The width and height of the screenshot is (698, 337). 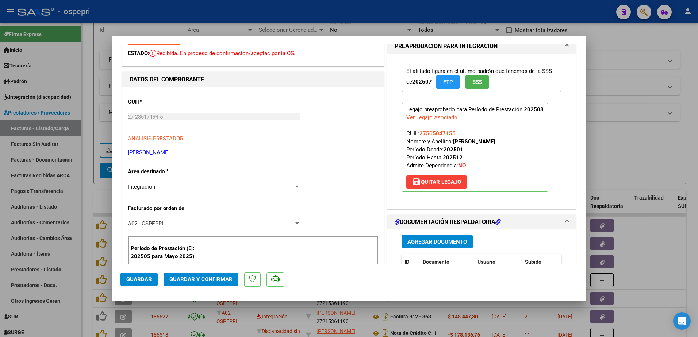 What do you see at coordinates (165, 102) in the screenshot?
I see `p: CUIT` at bounding box center [165, 102].